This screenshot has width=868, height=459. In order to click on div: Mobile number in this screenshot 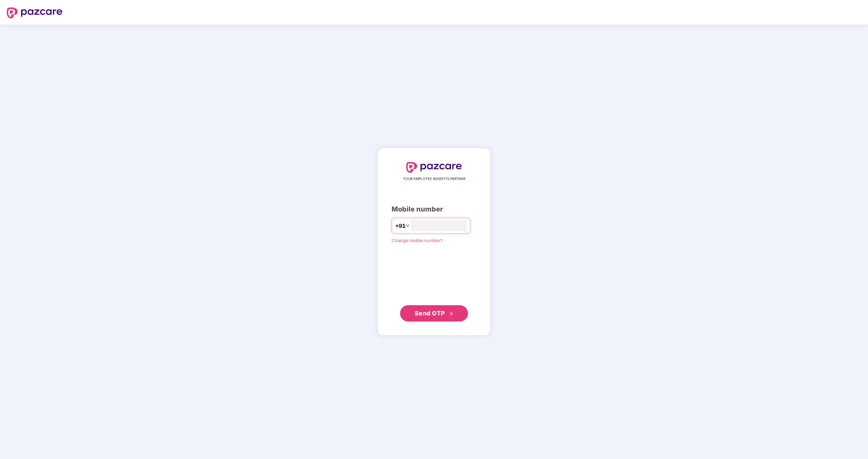, I will do `click(434, 209)`.